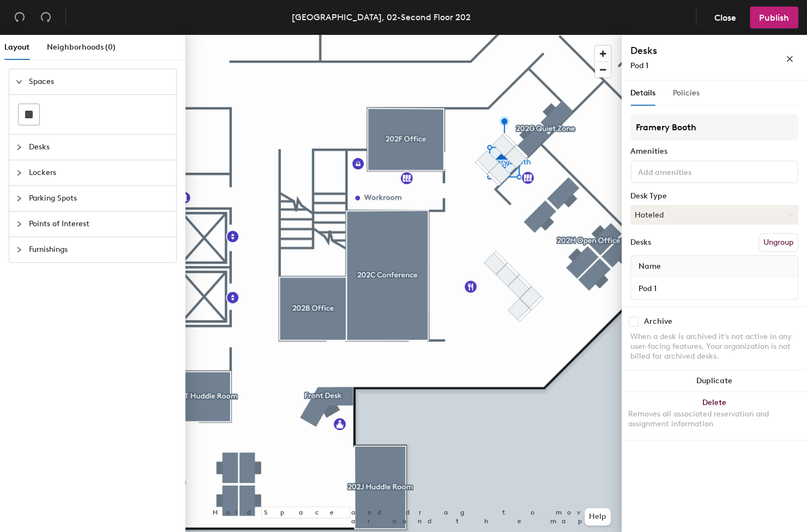 The height and width of the screenshot is (532, 807). Describe the element at coordinates (19, 81) in the screenshot. I see `span: expanded` at that location.